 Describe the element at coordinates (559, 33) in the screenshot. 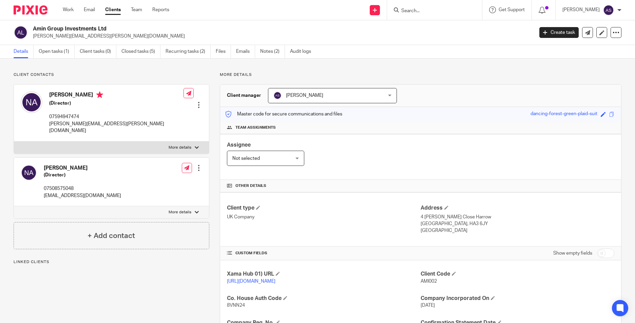

I see `a: Create task` at that location.